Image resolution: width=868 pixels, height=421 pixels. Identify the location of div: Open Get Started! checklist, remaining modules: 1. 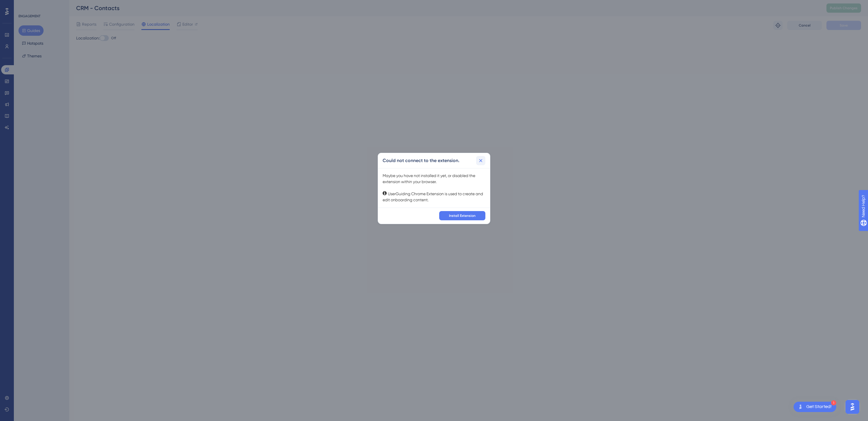
(815, 407).